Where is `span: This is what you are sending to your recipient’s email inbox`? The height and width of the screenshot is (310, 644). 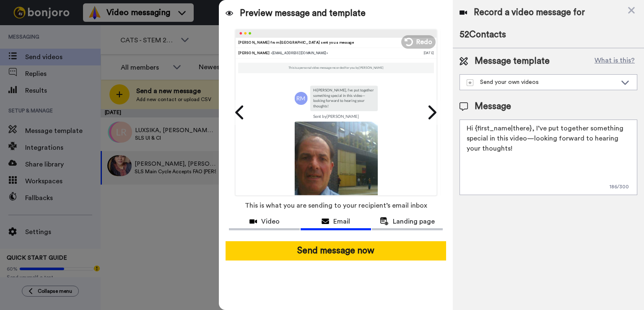 span: This is what you are sending to your recipient’s email inbox is located at coordinates (336, 206).